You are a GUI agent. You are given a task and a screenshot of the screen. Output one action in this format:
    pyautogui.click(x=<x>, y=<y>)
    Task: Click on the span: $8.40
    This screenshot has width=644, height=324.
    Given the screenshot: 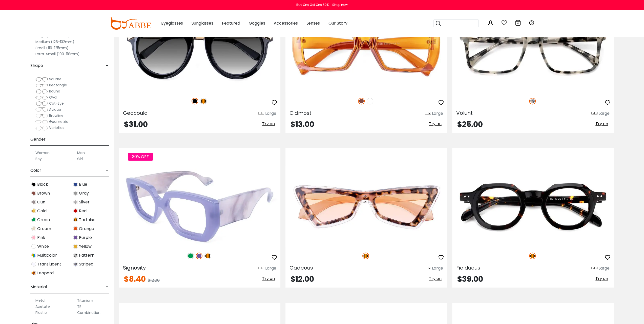 What is the action you would take?
    pyautogui.click(x=135, y=279)
    